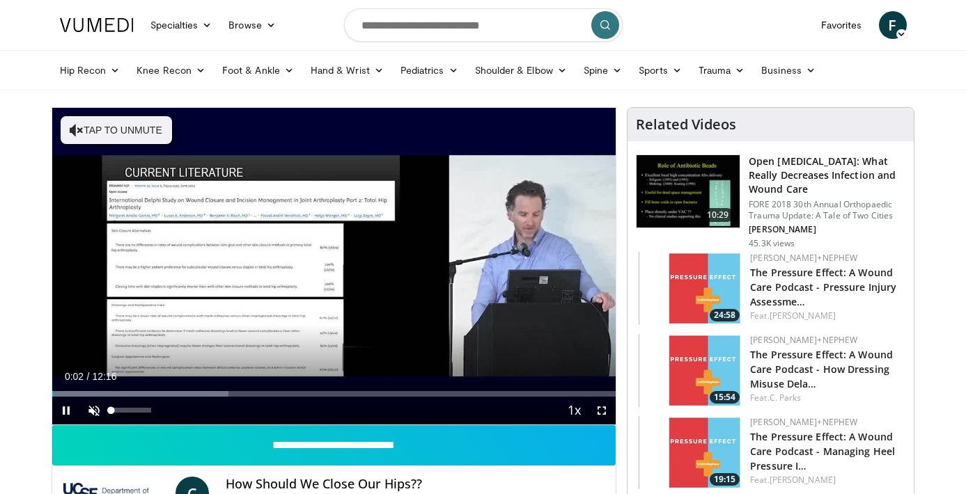  I want to click on img: ded7be61-cdd8-40fc-98a3-de551fea390e.150x105_q85_crop-smart_upscale.jpg, so click(688, 191).